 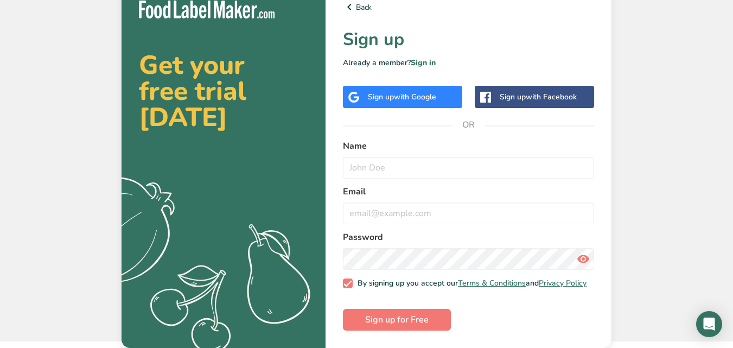 I want to click on p: Already a member?, so click(x=468, y=62).